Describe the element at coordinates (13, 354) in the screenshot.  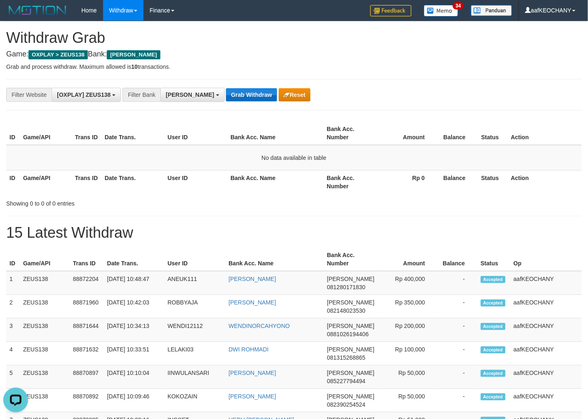
I see `td: 4` at that location.